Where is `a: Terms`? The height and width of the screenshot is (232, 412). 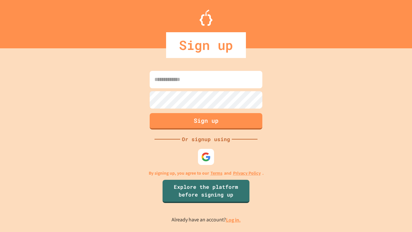
a: Terms is located at coordinates (216, 173).